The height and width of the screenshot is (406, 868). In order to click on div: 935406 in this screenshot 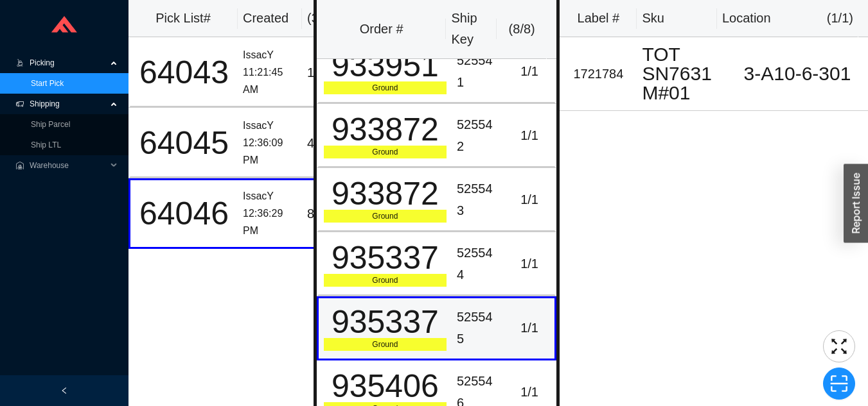, I will do `click(385, 387)`.